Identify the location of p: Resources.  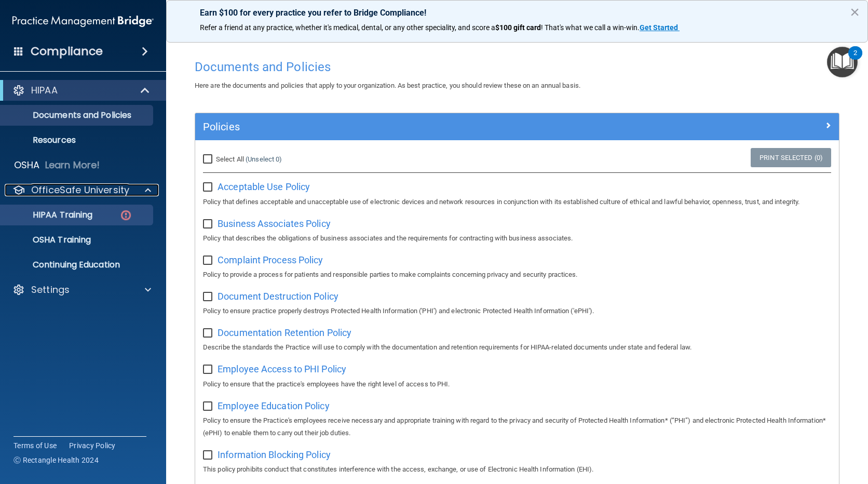
(77, 140).